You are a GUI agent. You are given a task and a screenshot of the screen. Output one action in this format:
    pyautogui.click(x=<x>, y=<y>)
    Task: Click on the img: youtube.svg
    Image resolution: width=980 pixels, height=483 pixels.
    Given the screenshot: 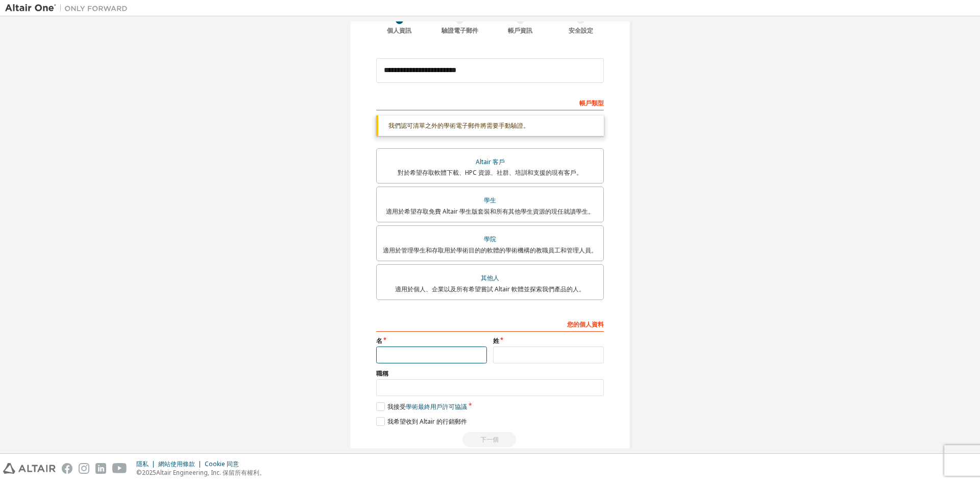 What is the action you would take?
    pyautogui.click(x=120, y=468)
    